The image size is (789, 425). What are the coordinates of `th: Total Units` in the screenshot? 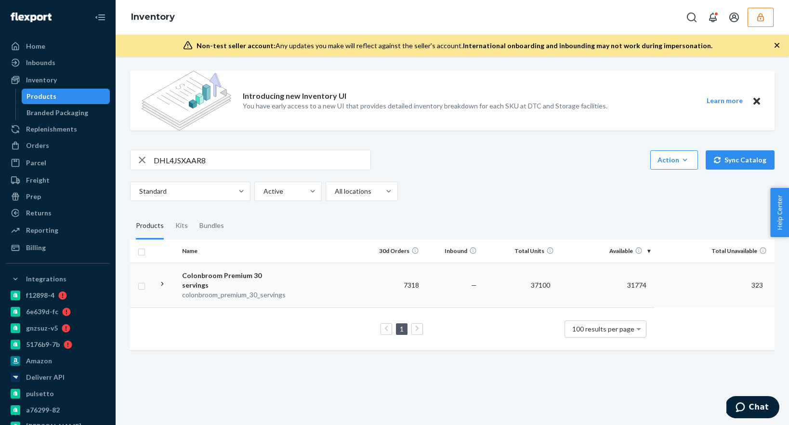 It's located at (519, 251).